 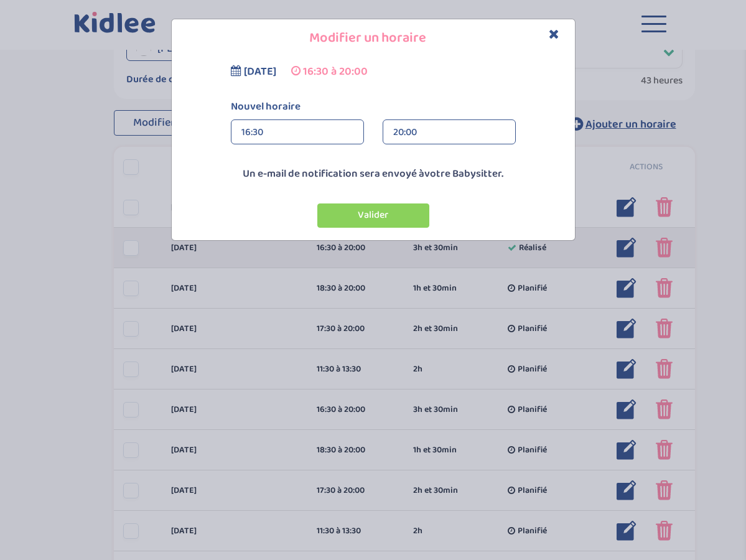 What do you see at coordinates (463, 174) in the screenshot?
I see `span: votre Babysitter.` at bounding box center [463, 174].